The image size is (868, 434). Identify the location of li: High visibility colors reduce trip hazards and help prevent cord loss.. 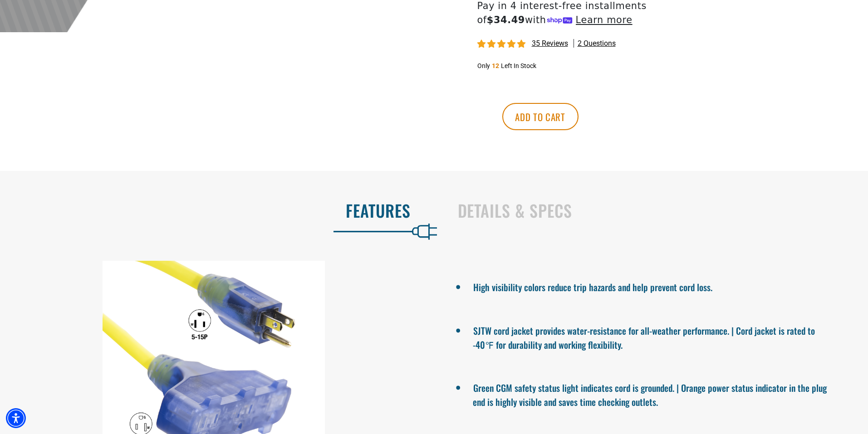
(655, 286).